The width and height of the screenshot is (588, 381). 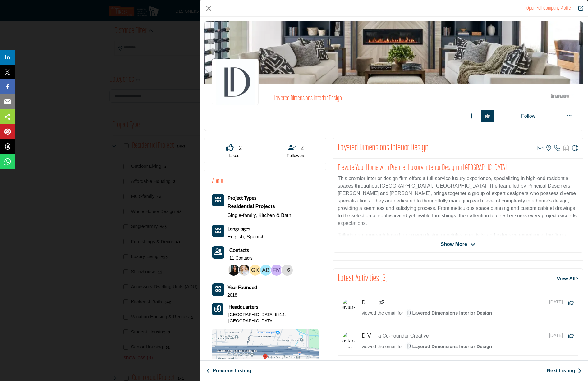 What do you see at coordinates (218, 181) in the screenshot?
I see `h2: About` at bounding box center [218, 181].